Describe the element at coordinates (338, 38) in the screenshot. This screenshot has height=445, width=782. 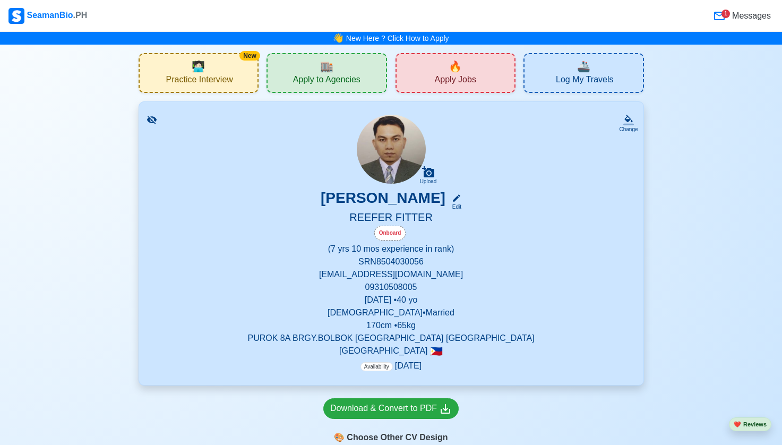
I see `span: bell` at that location.